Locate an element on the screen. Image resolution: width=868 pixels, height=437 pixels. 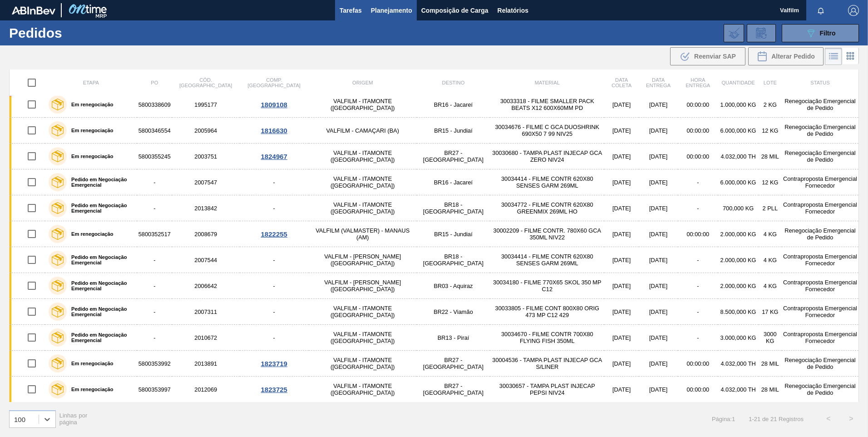
td: 2 KG is located at coordinates (770, 105).